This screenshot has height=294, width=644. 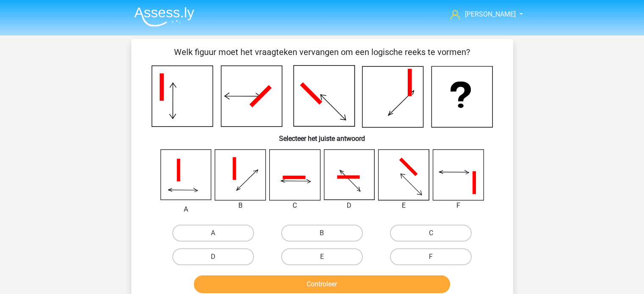 I want to click on p: Welk figuur moet het vraagteken vervangen om een logische reeks te vormen?, so click(x=322, y=52).